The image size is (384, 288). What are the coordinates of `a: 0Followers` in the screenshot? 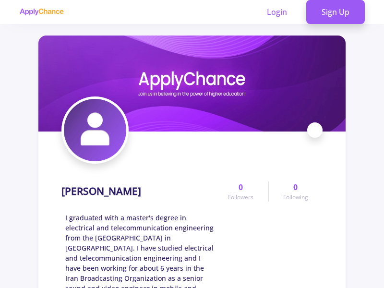 It's located at (240, 191).